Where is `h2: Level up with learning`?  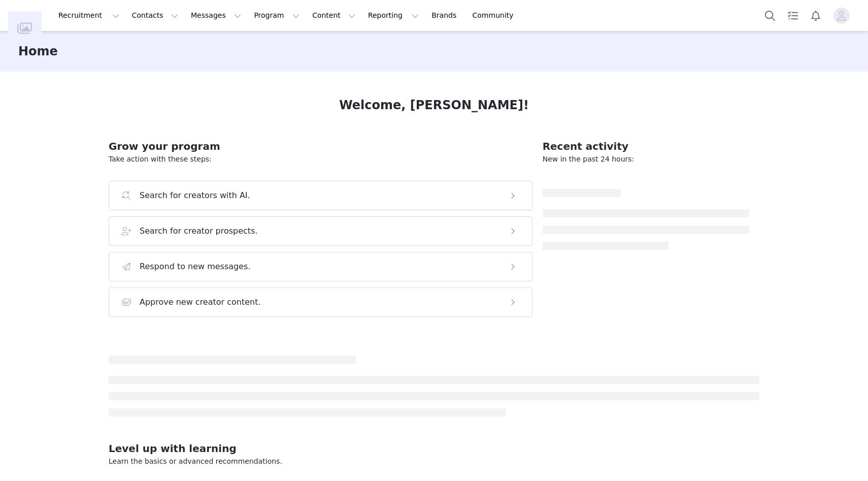
h2: Level up with learning is located at coordinates (434, 449).